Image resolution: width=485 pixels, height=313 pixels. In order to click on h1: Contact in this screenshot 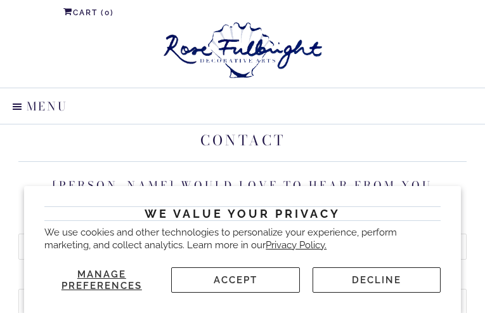, I will do `click(242, 143)`.